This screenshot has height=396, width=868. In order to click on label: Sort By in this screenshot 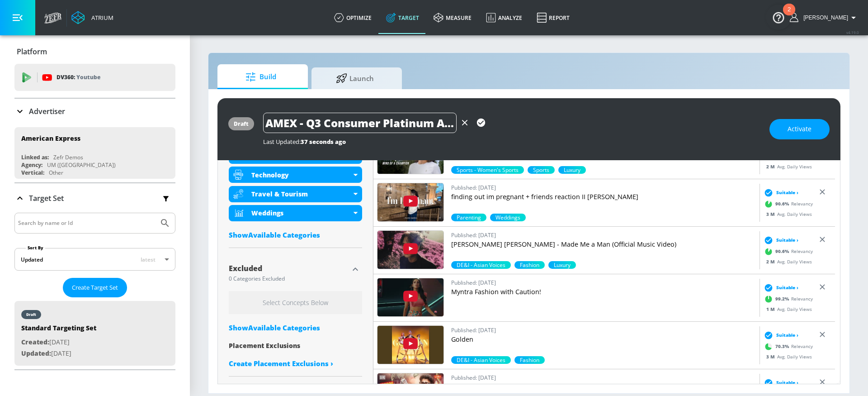, I will do `click(35, 247)`.